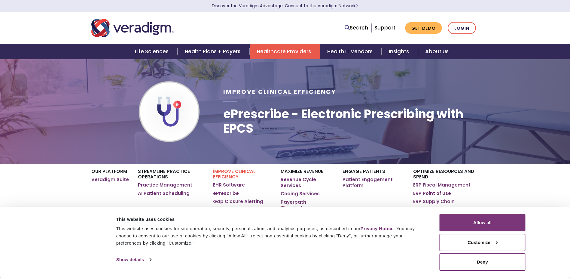 The width and height of the screenshot is (570, 278). Describe the element at coordinates (357, 6) in the screenshot. I see `span: Learn More` at that location.